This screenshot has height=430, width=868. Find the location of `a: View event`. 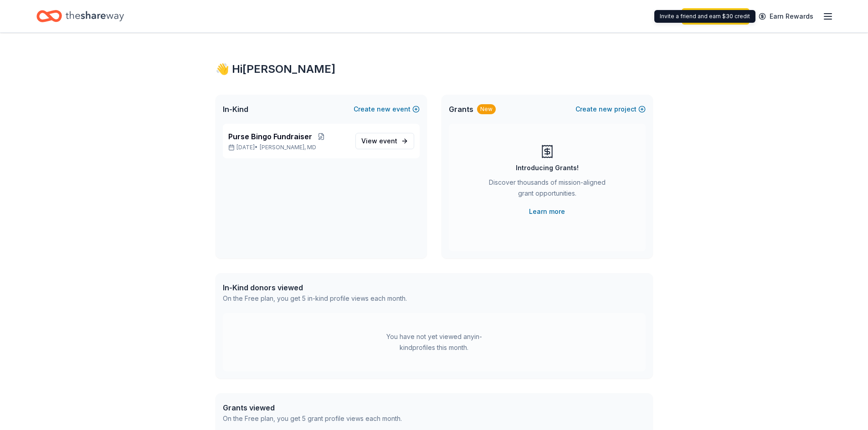

a: View event is located at coordinates (385, 141).